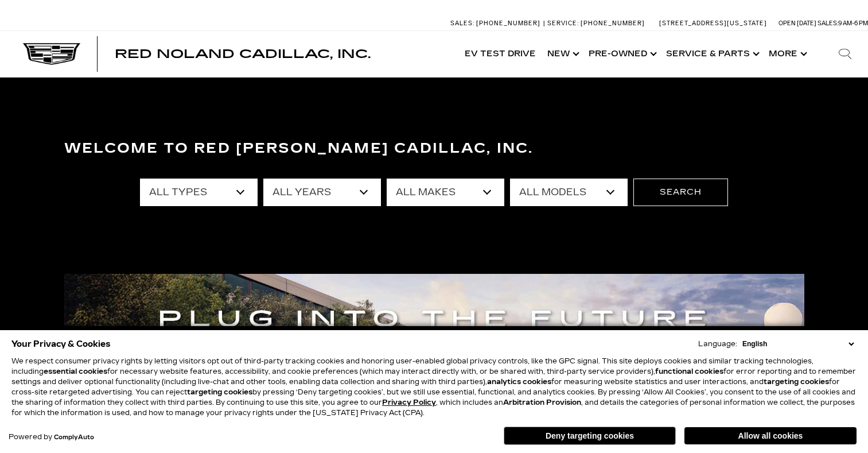 The height and width of the screenshot is (453, 868). Describe the element at coordinates (568, 192) in the screenshot. I see `select: Filter by model` at that location.